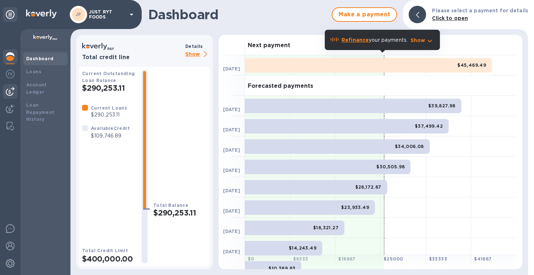 Image resolution: width=534 pixels, height=275 pixels. What do you see at coordinates (391, 167) in the screenshot?
I see `b: $30,505.98` at bounding box center [391, 167].